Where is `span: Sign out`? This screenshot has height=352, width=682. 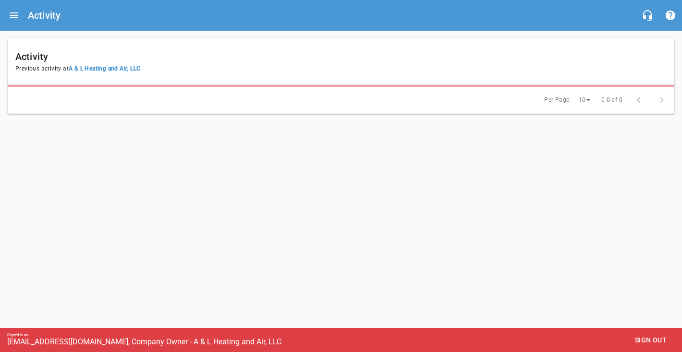 span: Sign out is located at coordinates (650, 340).